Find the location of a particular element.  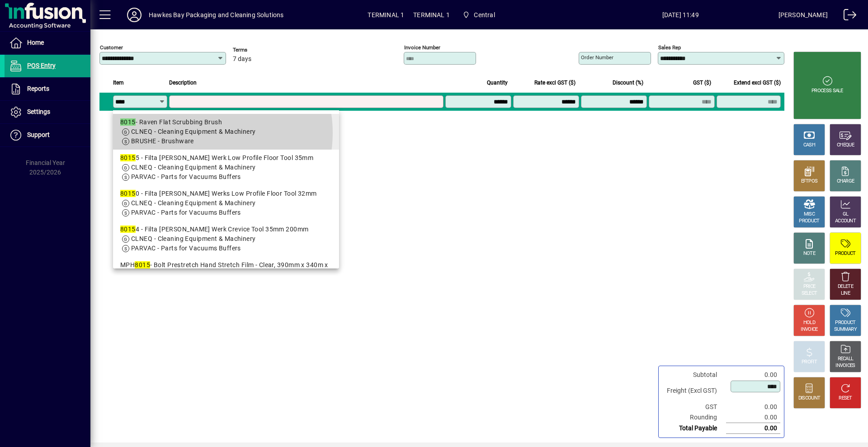

span: Item is located at coordinates (118, 83).